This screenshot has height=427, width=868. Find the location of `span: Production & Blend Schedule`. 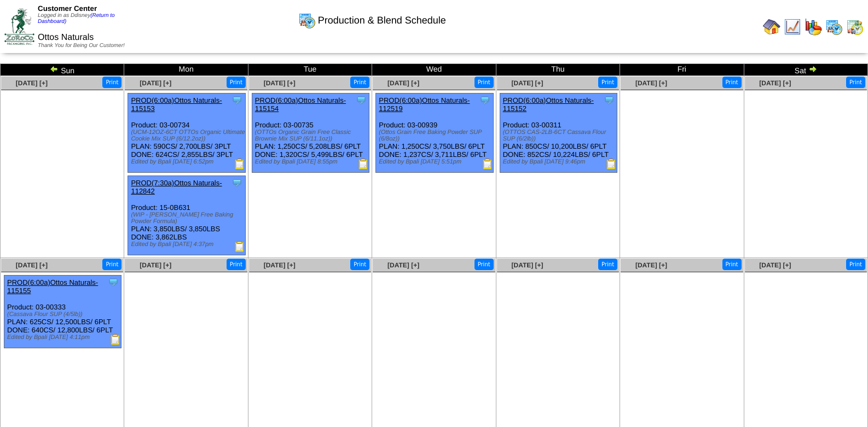

span: Production & Blend Schedule is located at coordinates (382, 20).